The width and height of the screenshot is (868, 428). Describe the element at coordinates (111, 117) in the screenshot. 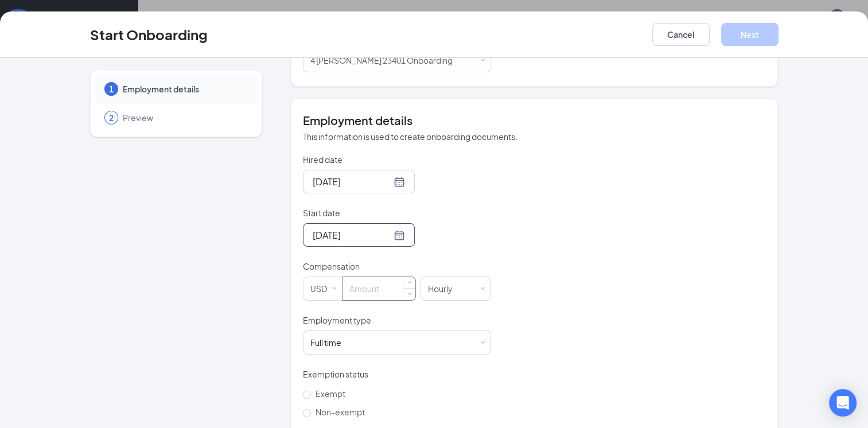

I see `span: 2` at that location.